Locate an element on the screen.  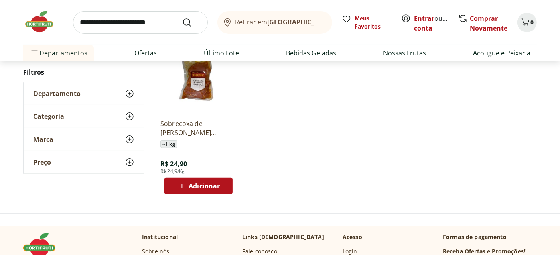
span: Preço is located at coordinates (42, 162).